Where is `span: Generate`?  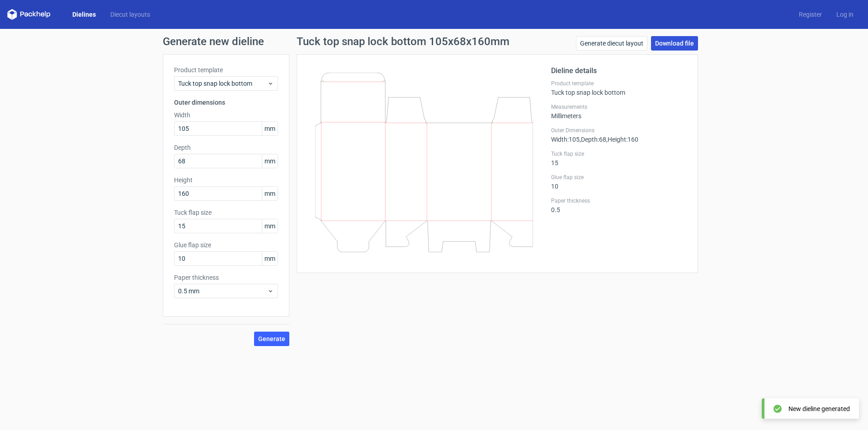 span: Generate is located at coordinates (272, 339).